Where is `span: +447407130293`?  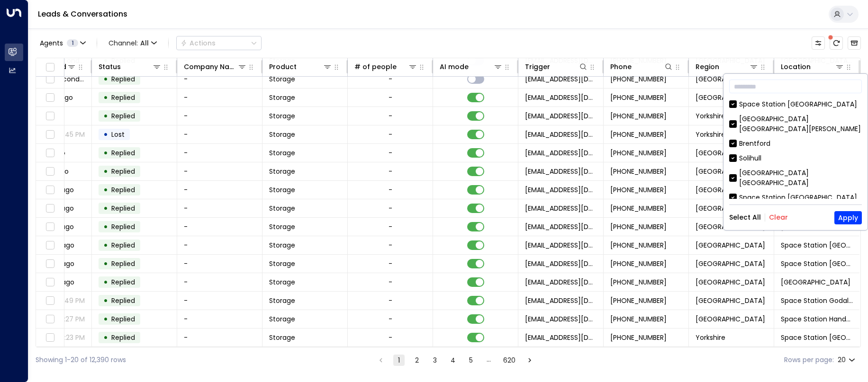
span: +447407130293 is located at coordinates (638, 98).